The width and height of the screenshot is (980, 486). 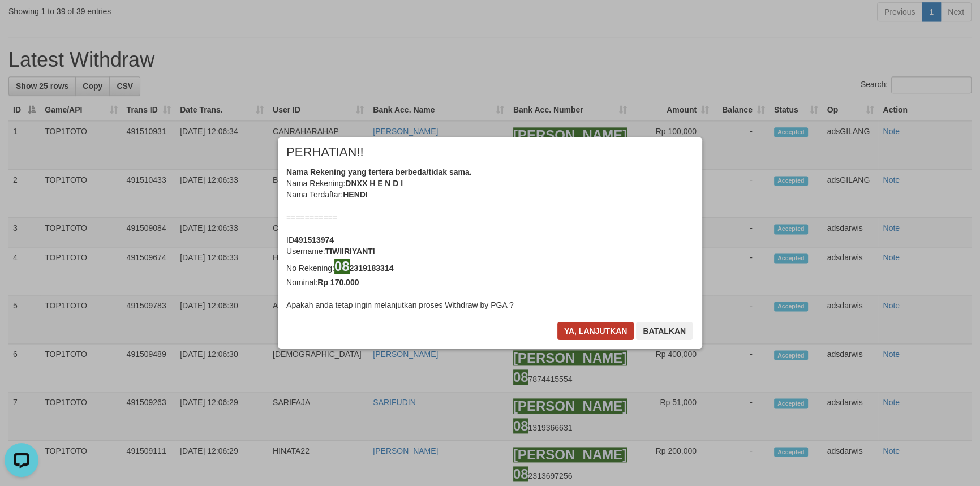 What do you see at coordinates (22, 22) in the screenshot?
I see `button: Open LiveChat chat widget` at bounding box center [22, 22].